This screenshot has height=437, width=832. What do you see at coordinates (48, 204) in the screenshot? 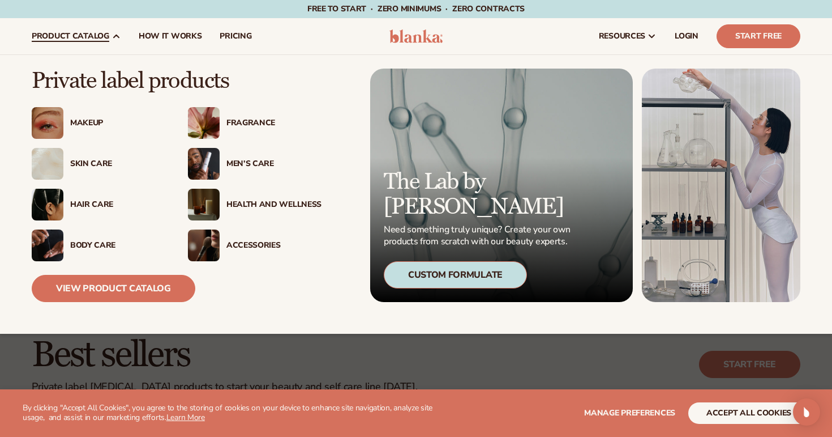
I see `img: Female hair pulled back with clips.` at bounding box center [48, 204].